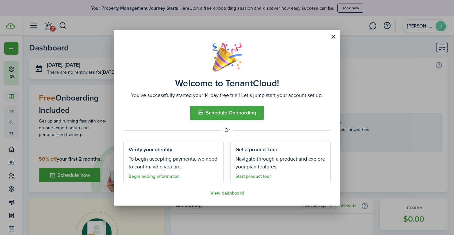 The height and width of the screenshot is (235, 454). I want to click on well-done-separator: Or, so click(227, 131).